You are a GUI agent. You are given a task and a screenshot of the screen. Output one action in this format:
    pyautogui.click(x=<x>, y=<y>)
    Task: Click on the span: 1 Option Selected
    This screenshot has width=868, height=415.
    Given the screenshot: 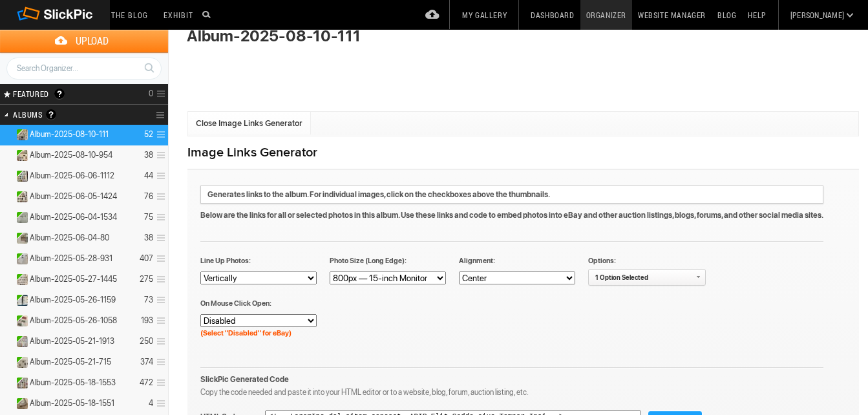 What is the action you would take?
    pyautogui.click(x=619, y=278)
    